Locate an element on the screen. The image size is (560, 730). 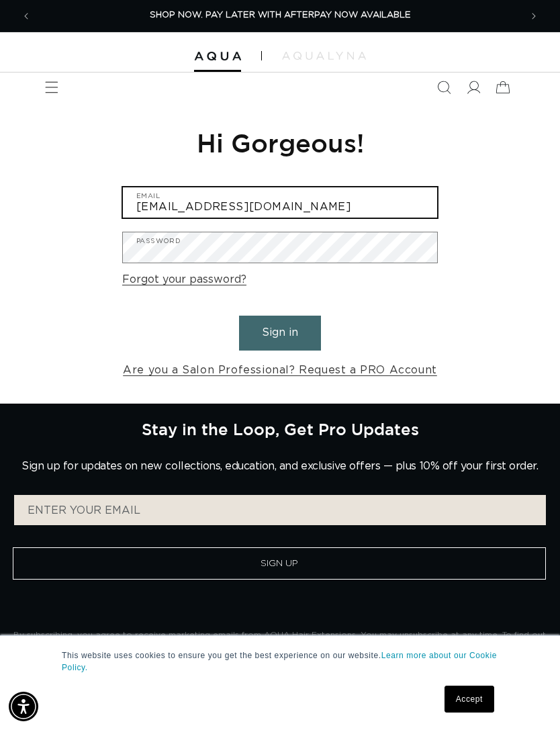
img: Aqua Hair Extensions is located at coordinates (217, 56).